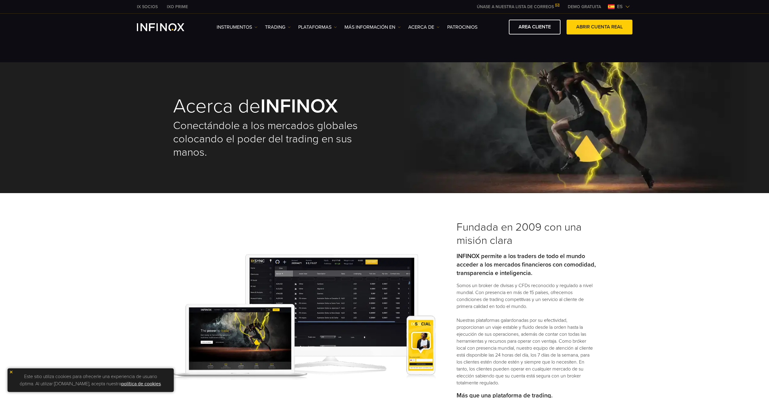 This screenshot has height=398, width=769. I want to click on strong: INFINOX, so click(299, 106).